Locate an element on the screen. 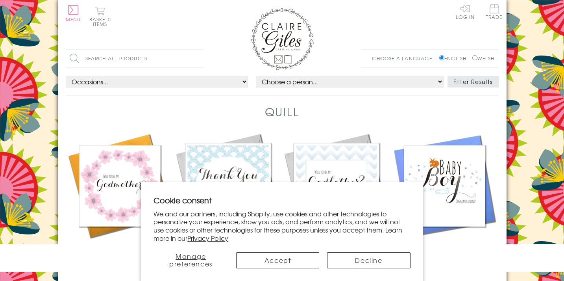 The width and height of the screenshot is (564, 281). a: Privacy Policy is located at coordinates (208, 238).